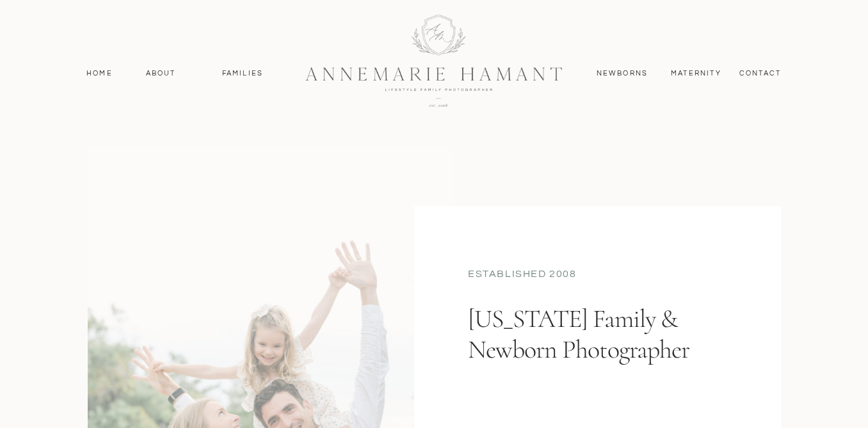  I want to click on nav: Home, so click(99, 73).